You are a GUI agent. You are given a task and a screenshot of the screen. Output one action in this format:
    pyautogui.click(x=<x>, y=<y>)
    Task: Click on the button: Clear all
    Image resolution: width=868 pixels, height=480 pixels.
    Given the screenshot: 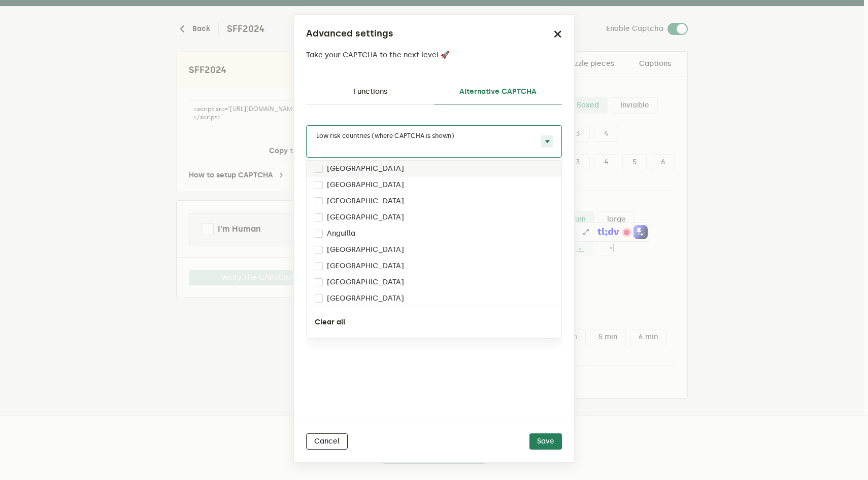 What is the action you would take?
    pyautogui.click(x=330, y=322)
    